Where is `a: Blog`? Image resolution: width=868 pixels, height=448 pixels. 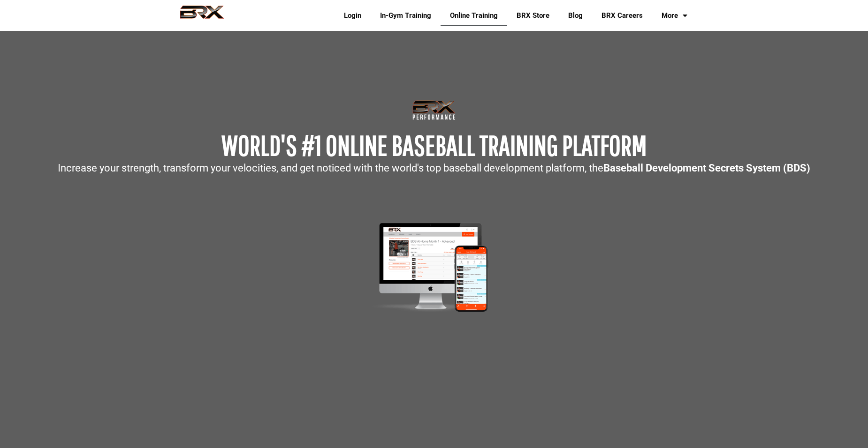
a: Blog is located at coordinates (575, 15).